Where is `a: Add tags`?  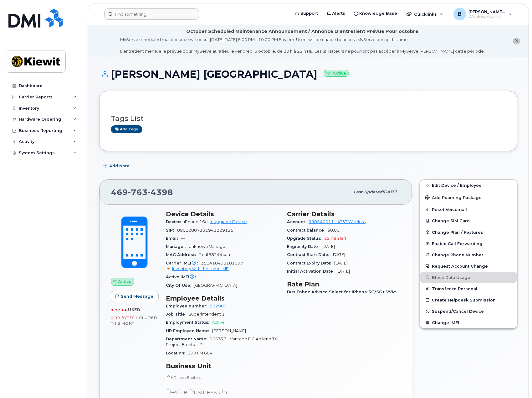 a: Add tags is located at coordinates (127, 129).